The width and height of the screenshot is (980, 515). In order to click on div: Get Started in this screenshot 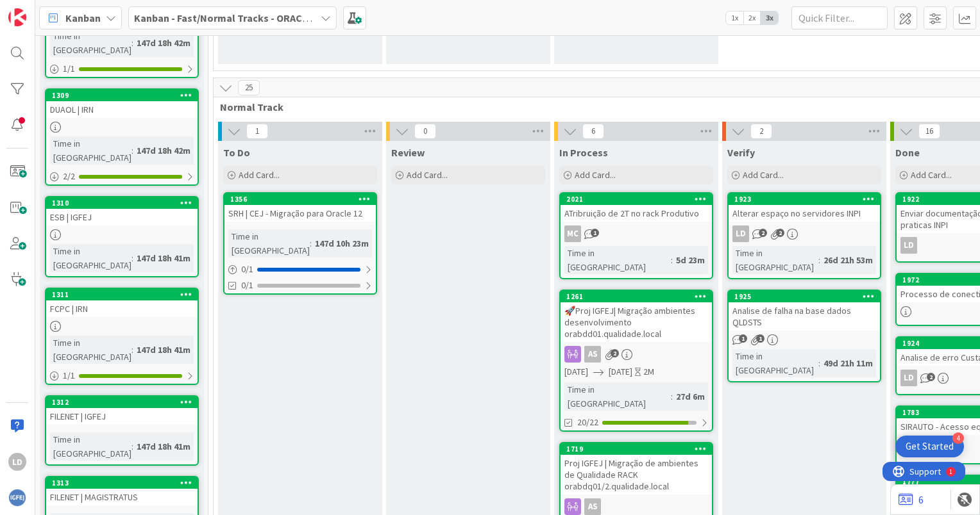, I will do `click(929, 447)`.